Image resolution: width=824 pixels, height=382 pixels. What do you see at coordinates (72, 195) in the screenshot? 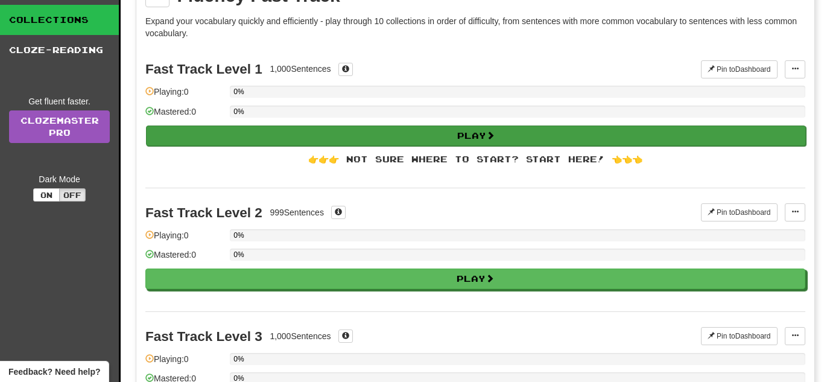
I see `button: Off` at bounding box center [72, 195].